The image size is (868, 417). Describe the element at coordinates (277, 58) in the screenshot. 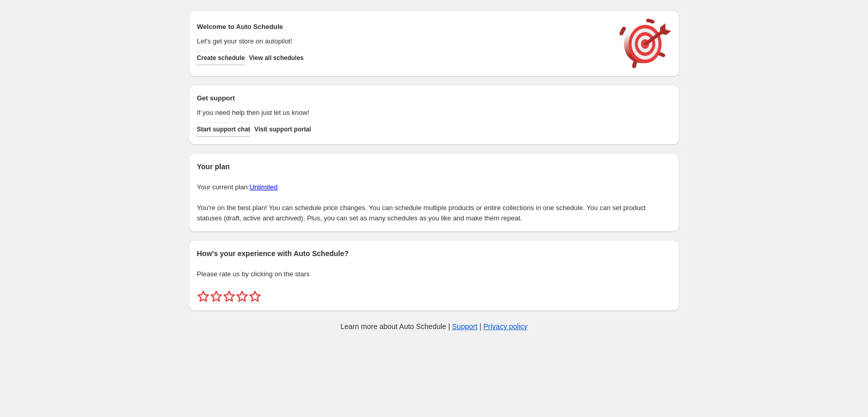

I see `span: View all schedules` at that location.